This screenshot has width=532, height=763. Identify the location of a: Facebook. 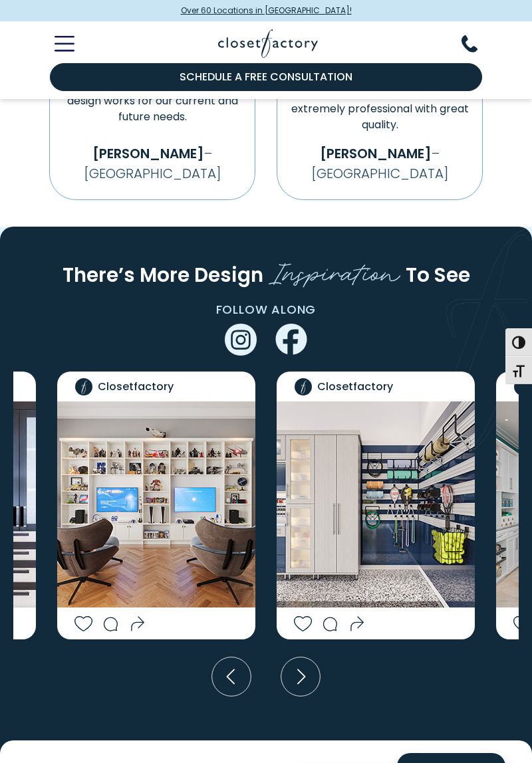
(291, 338).